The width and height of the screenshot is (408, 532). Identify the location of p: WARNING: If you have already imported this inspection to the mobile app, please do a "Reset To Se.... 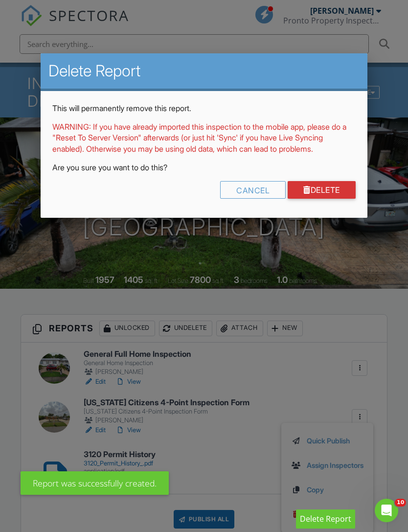
(203, 137).